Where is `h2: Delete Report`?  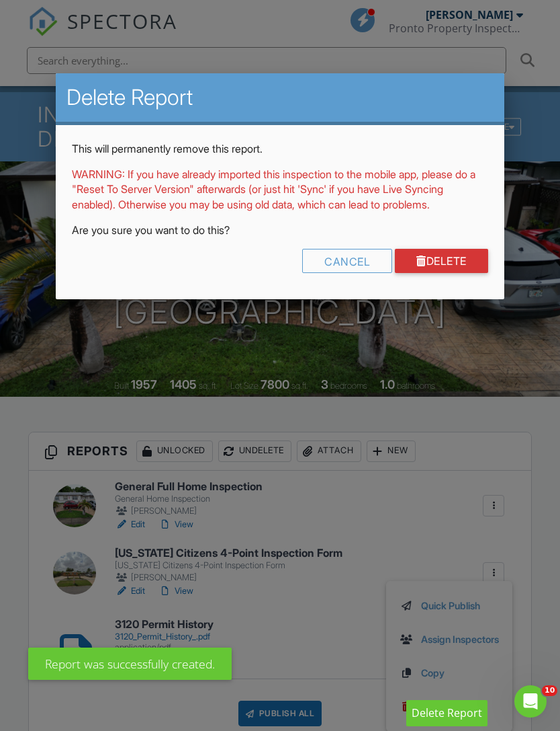 h2: Delete Report is located at coordinates (279, 98).